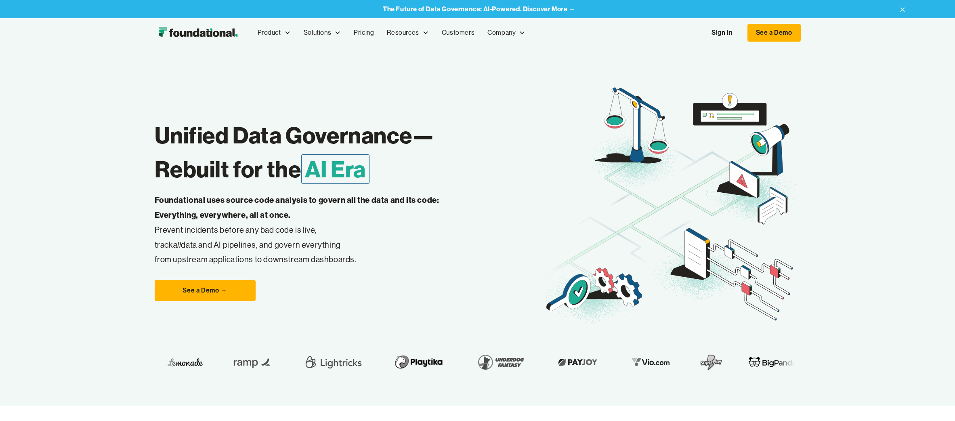  Describe the element at coordinates (198, 33) in the screenshot. I see `img: Foundational Logo` at that location.